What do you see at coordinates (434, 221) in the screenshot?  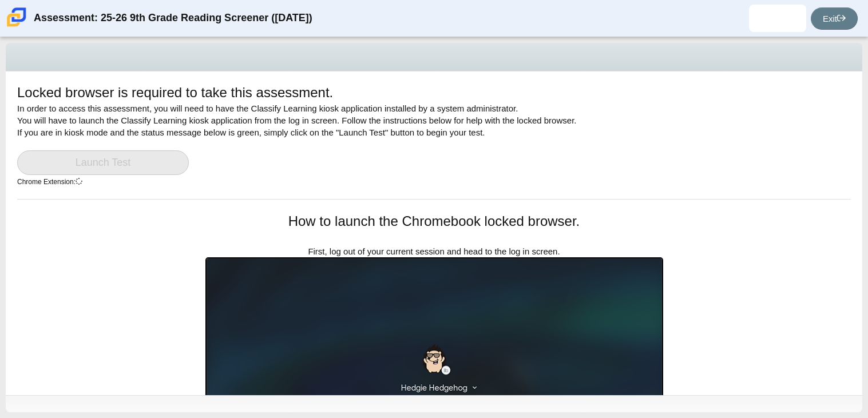 I see `h1: How to launch the Chromebook locked browser.` at bounding box center [434, 221].